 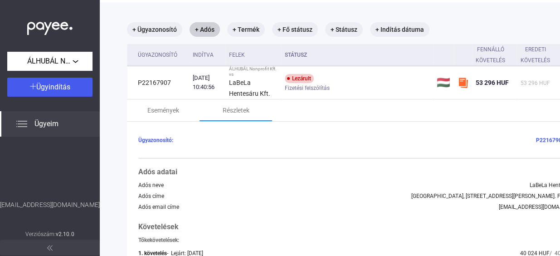 I want to click on button: ÁLHUBÁL Nonprofit Kft., so click(x=50, y=61).